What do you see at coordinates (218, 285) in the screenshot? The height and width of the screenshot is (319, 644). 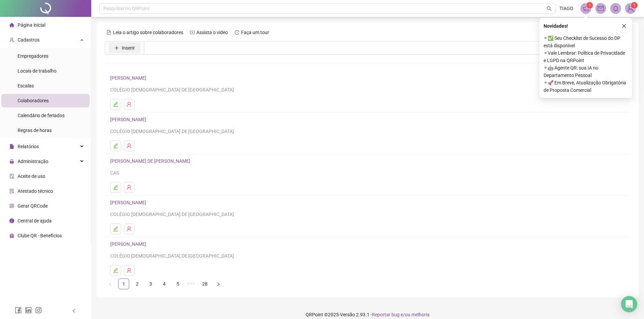 I see `span: right` at bounding box center [218, 285].